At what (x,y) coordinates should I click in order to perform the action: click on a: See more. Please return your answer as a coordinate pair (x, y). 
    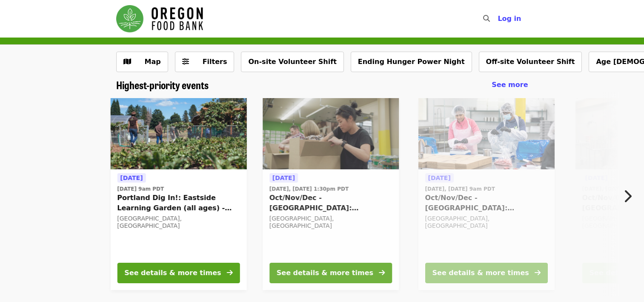
    Looking at the image, I should click on (510, 85).